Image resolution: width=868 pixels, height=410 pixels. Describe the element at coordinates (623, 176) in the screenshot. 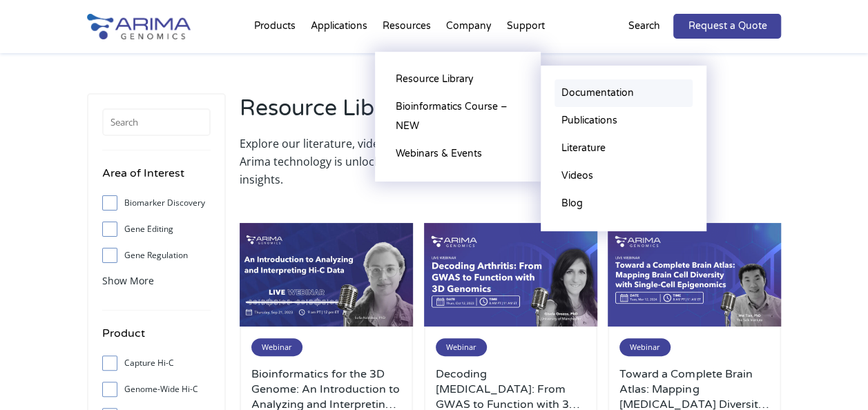

I see `a: Videos` at that location.